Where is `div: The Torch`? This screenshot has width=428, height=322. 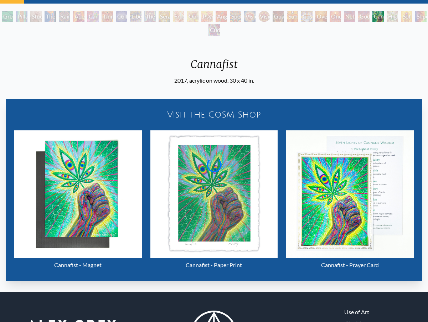 div: The Torch is located at coordinates (50, 16).